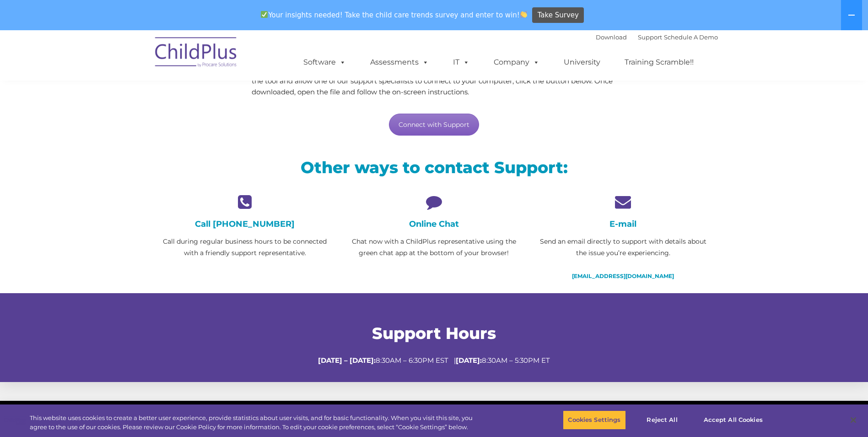 The width and height of the screenshot is (868, 437). I want to click on a: Download, so click(612, 37).